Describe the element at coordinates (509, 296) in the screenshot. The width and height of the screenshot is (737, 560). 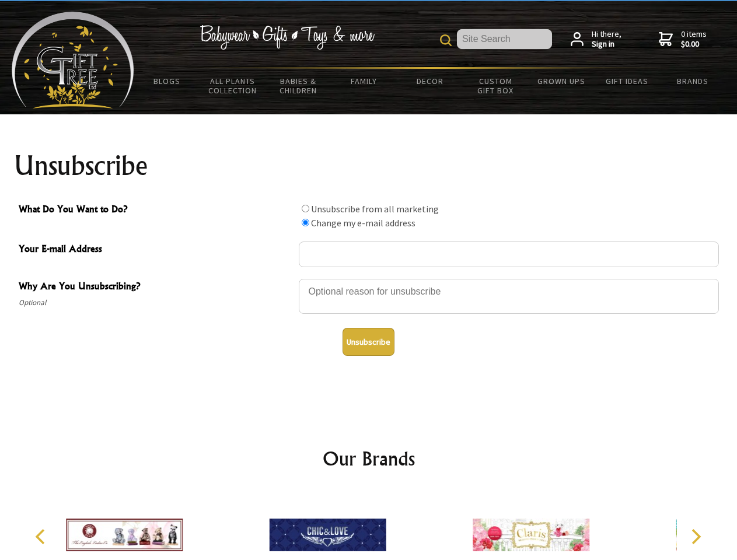
I see `textarea: Why Are You Unsubscribing?` at that location.